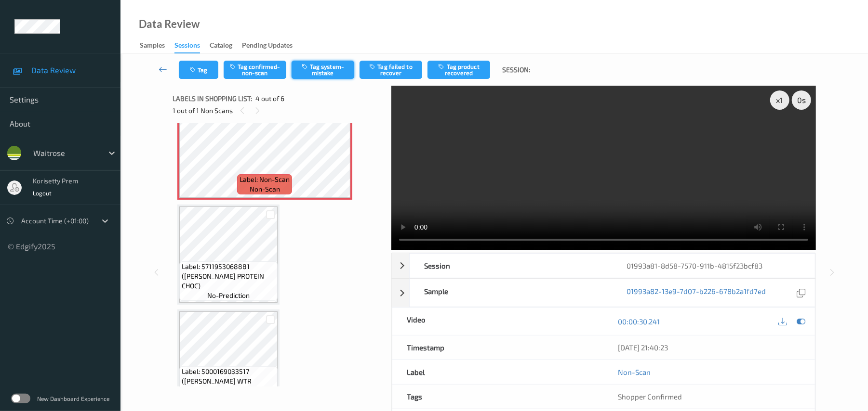 The width and height of the screenshot is (868, 411). Describe the element at coordinates (199, 70) in the screenshot. I see `button: Tag` at that location.